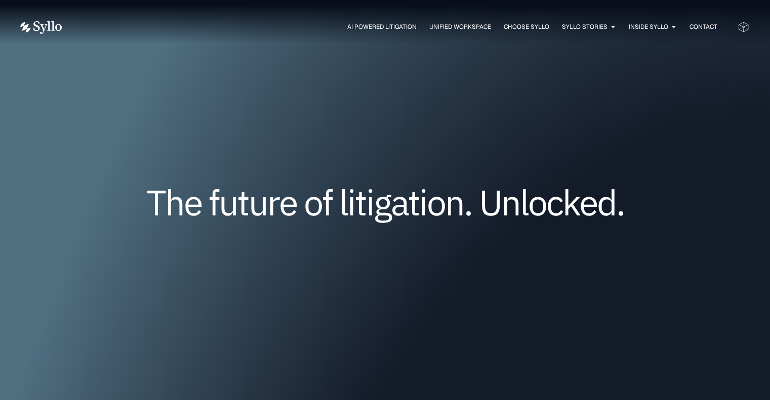  What do you see at coordinates (703, 27) in the screenshot?
I see `a: Contact` at bounding box center [703, 27].